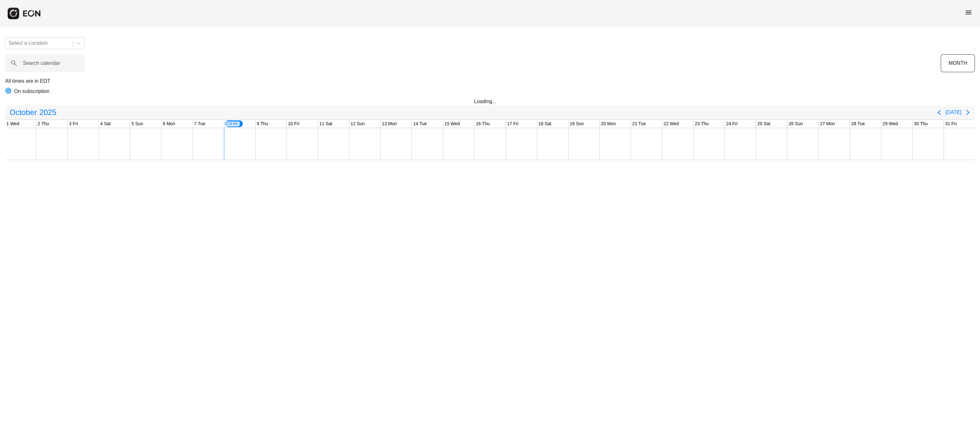 This screenshot has height=444, width=980. What do you see at coordinates (42, 63) in the screenshot?
I see `label: Search calendar` at bounding box center [42, 63].